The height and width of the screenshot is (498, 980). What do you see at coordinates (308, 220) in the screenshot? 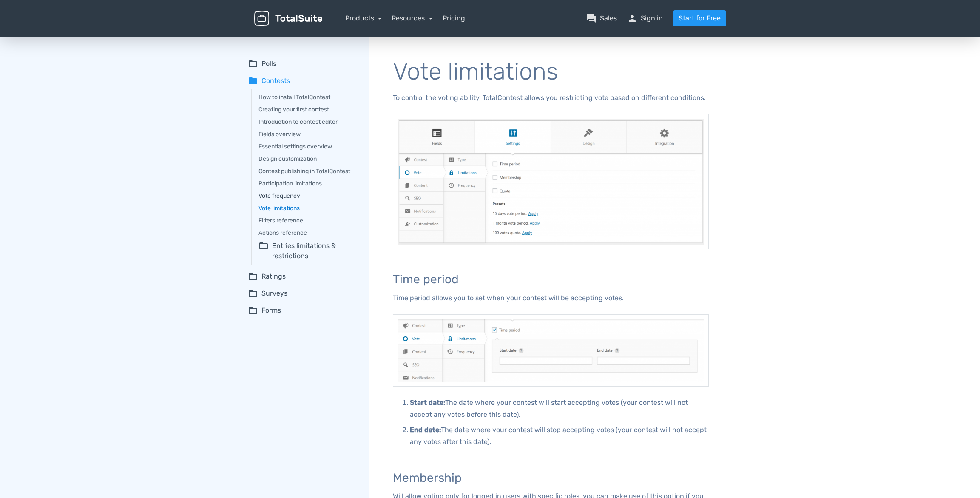
I see `a: Filters reference` at bounding box center [308, 220].